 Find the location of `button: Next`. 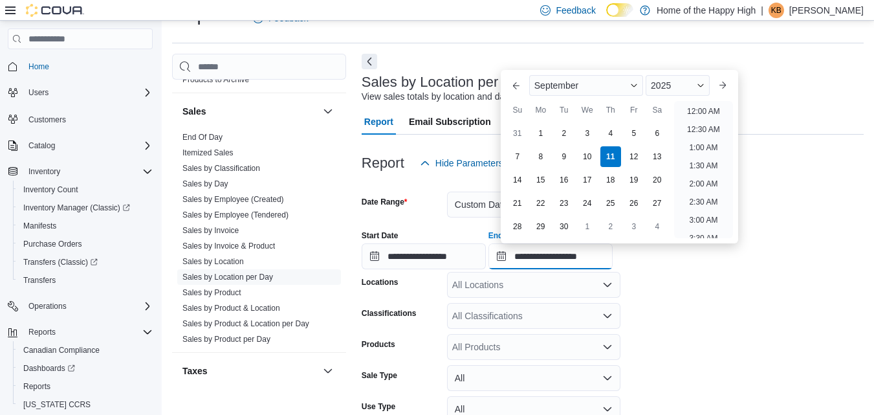

button: Next is located at coordinates (369, 61).